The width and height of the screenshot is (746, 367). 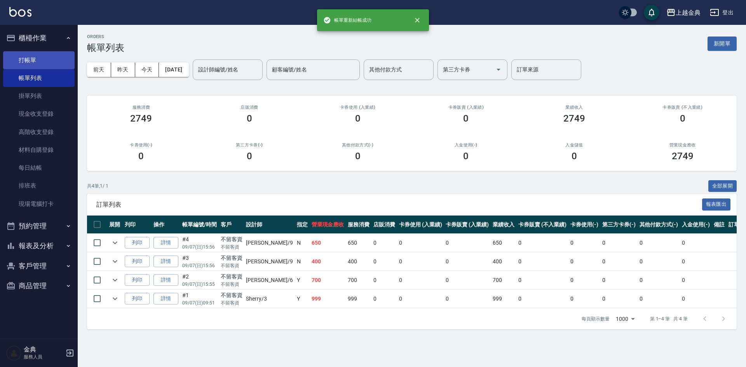 I want to click on td: N, so click(x=302, y=262).